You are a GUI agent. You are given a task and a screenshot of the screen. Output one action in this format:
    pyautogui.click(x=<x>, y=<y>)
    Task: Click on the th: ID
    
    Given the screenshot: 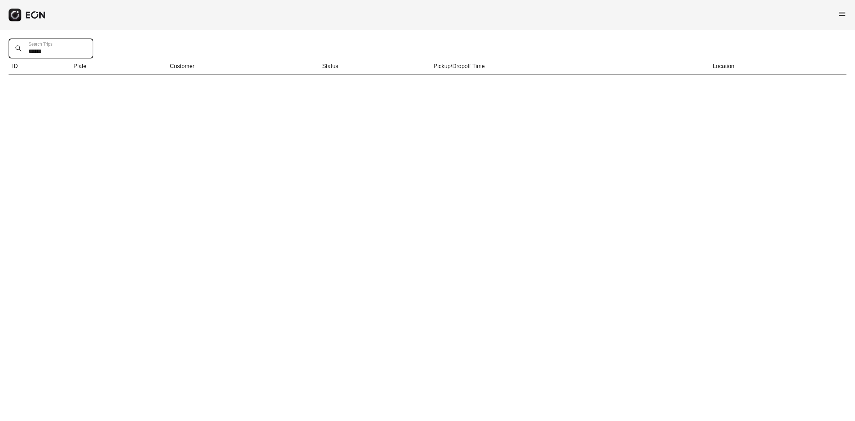 What is the action you would take?
    pyautogui.click(x=39, y=66)
    